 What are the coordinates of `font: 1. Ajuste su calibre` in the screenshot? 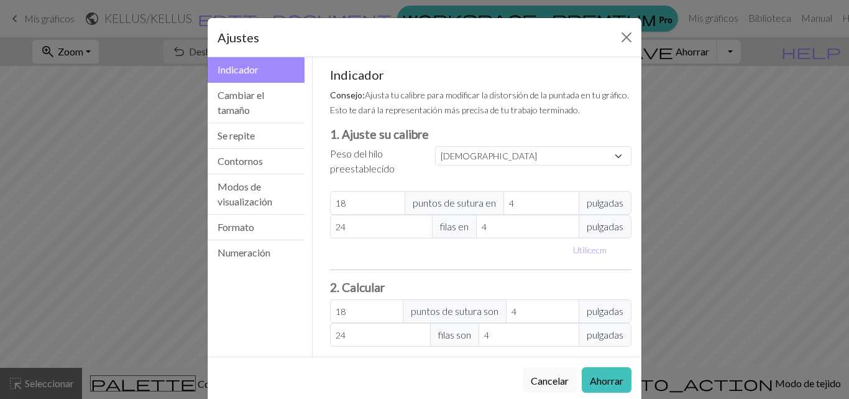 It's located at (379, 134).